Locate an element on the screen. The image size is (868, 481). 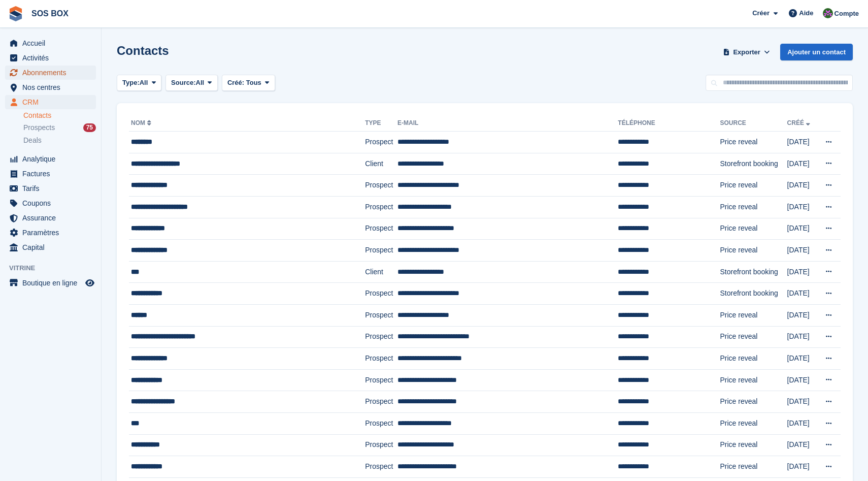
span: Deals is located at coordinates (32, 140).